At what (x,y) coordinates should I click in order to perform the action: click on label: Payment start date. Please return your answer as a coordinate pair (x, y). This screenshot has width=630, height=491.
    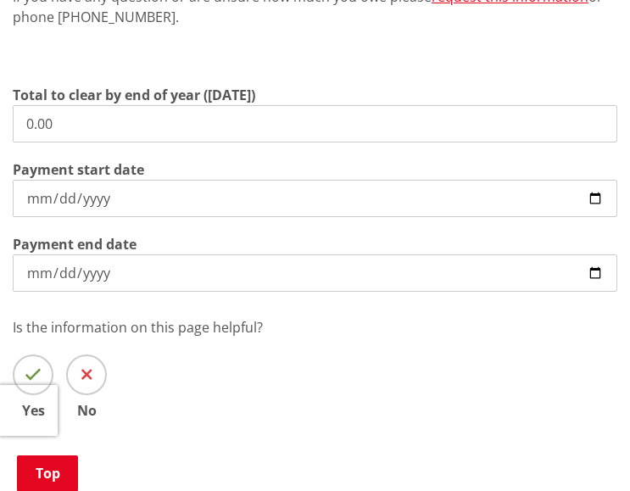
    Looking at the image, I should click on (78, 169).